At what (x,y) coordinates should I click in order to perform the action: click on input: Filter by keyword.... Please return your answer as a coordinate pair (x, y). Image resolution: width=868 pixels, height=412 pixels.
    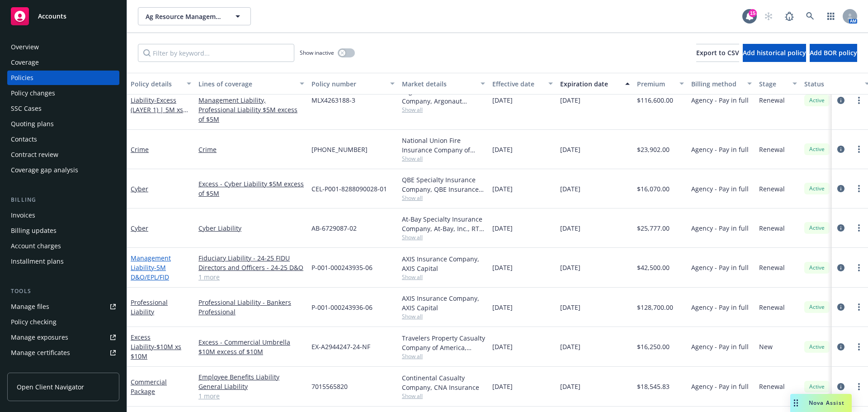
    Looking at the image, I should click on (216, 53).